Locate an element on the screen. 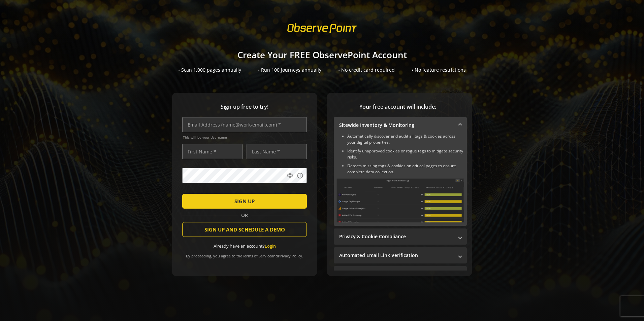  span: SIGN UP is located at coordinates (245, 201).